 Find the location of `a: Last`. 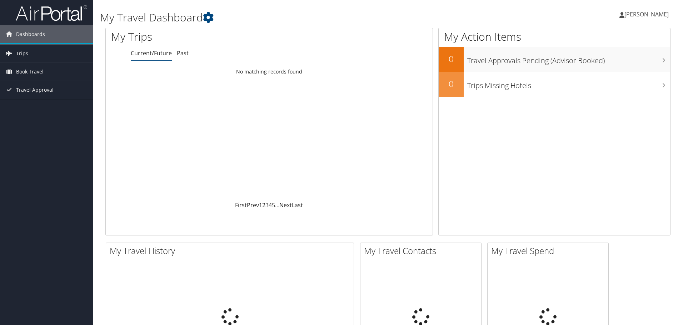

a: Last is located at coordinates (297, 205).